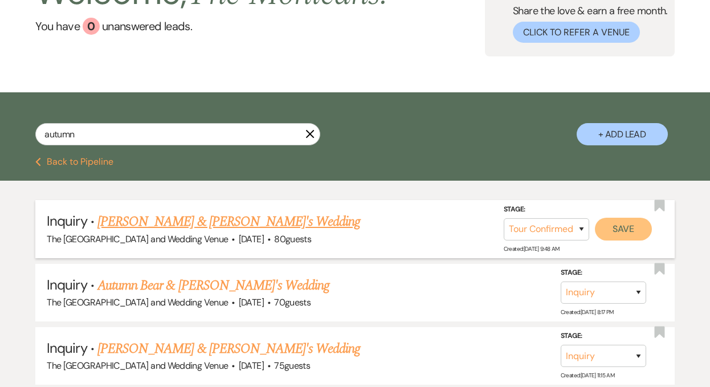 The width and height of the screenshot is (710, 387). I want to click on span: 80 guests, so click(292, 239).